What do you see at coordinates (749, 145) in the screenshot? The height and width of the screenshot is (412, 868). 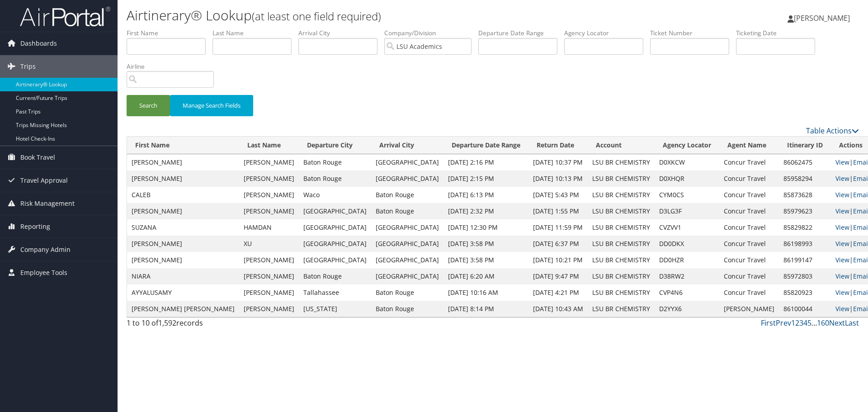 I see `th: Agent Name` at bounding box center [749, 145].